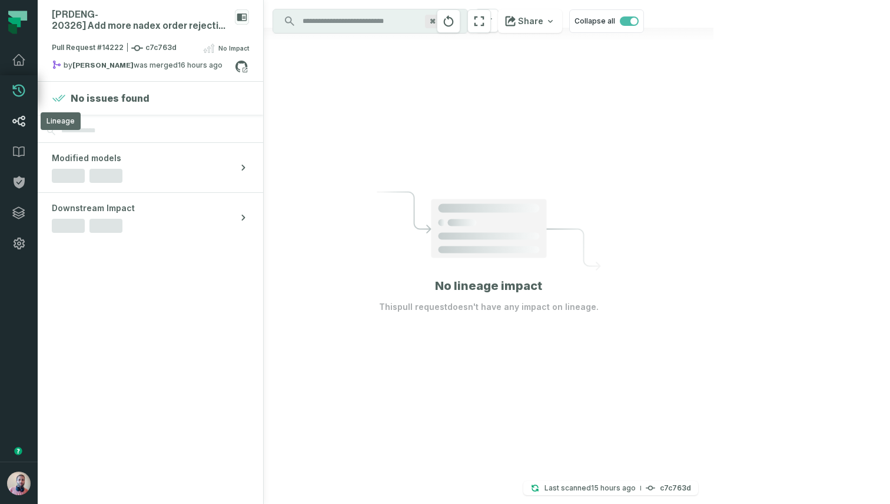 This screenshot has height=504, width=890. What do you see at coordinates (489, 286) in the screenshot?
I see `h1: No lineage impact` at bounding box center [489, 286].